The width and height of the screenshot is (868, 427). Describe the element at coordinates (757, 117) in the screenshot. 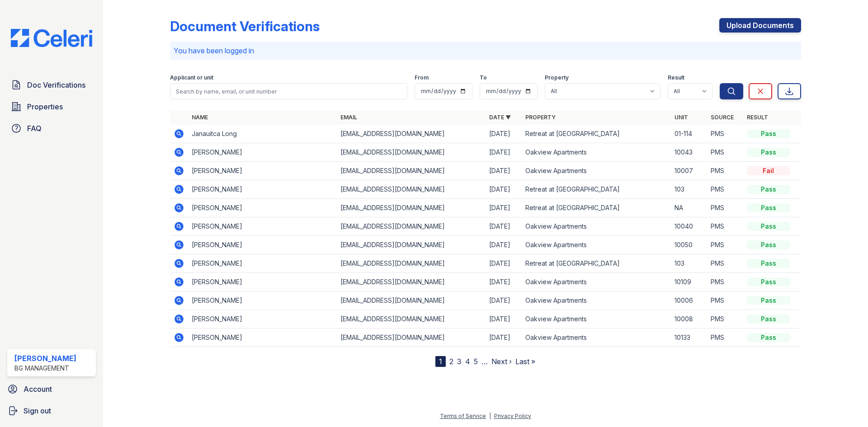

I see `a: Result` at that location.